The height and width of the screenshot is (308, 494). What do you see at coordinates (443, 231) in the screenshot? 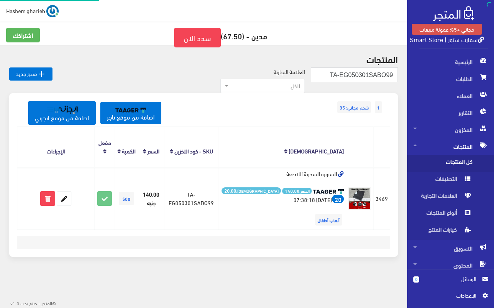
I see `span: خيارات المنتج` at bounding box center [443, 231].